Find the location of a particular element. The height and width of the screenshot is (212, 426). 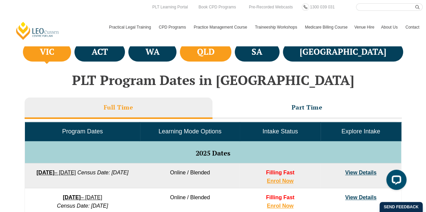

td: Online / Blended is located at coordinates (190, 176).